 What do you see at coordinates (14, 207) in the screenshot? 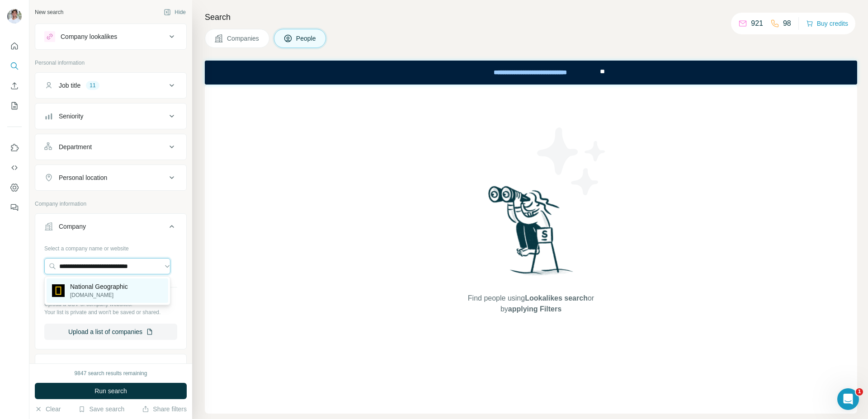
I see `button: Feedback` at bounding box center [14, 207].